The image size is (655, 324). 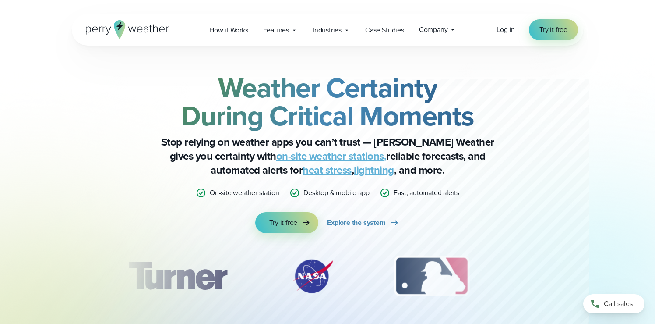 I want to click on img: MLB.svg, so click(x=431, y=276).